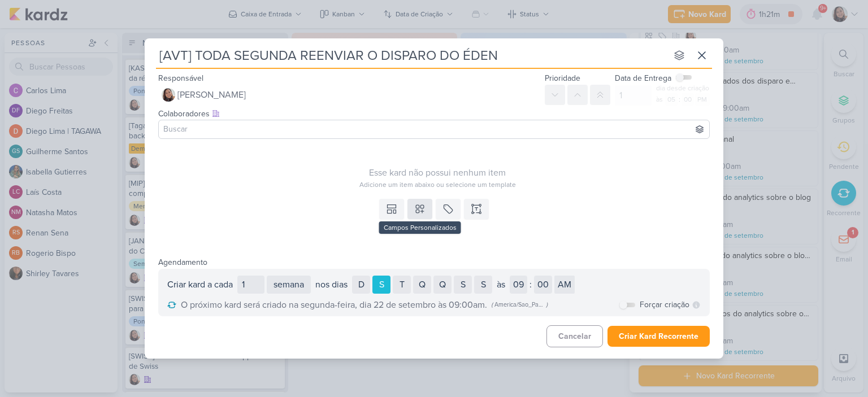 The image size is (868, 397). I want to click on input: Buscar, so click(434, 129).